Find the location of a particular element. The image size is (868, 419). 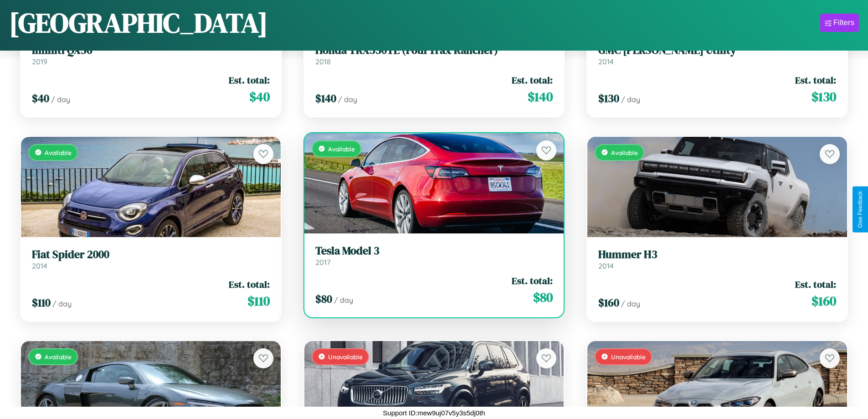

span: 2018 is located at coordinates (323, 62).